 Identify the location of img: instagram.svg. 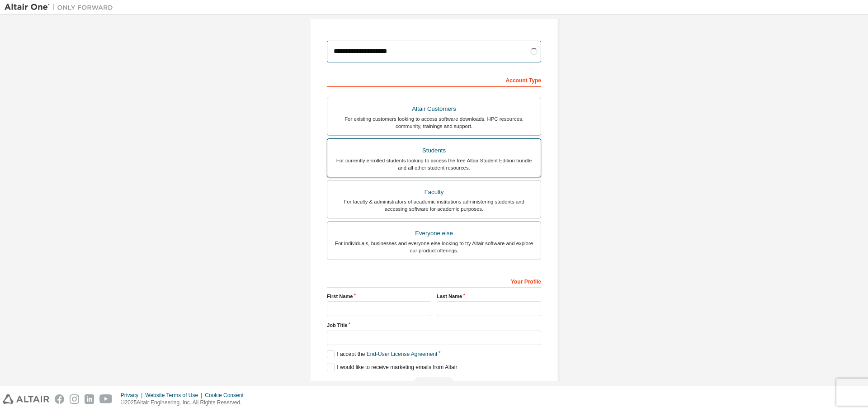
(74, 399).